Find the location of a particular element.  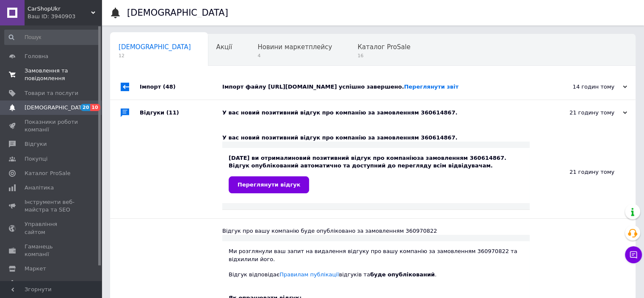

span: Відгуки is located at coordinates (36, 144).